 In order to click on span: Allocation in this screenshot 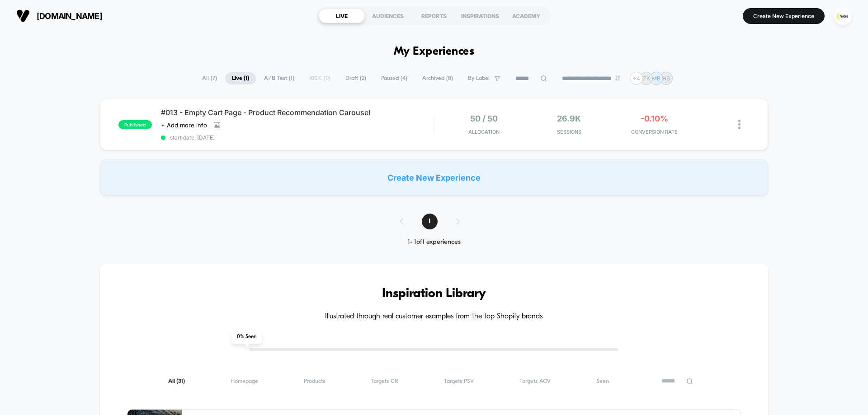, I will do `click(484, 132)`.